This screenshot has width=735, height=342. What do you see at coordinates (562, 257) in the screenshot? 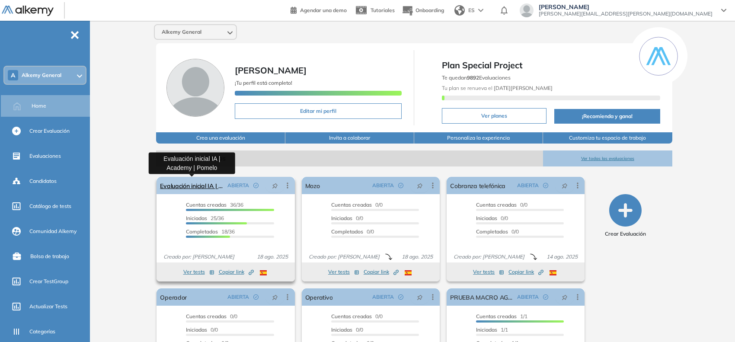
I see `span: 14 ago. 2025` at bounding box center [562, 257].